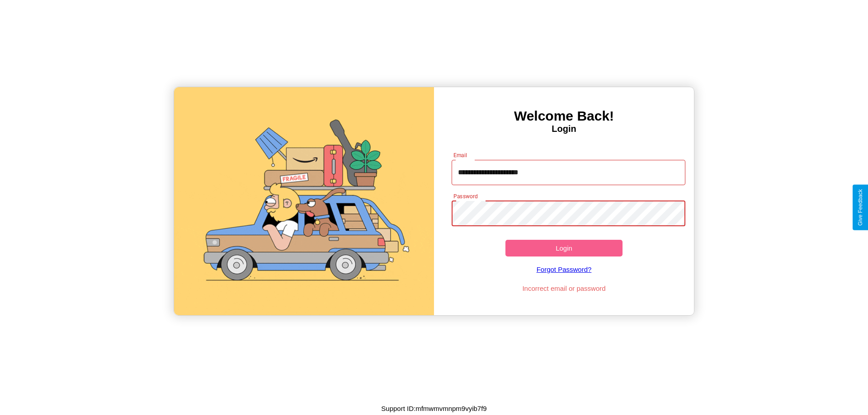  What do you see at coordinates (564, 248) in the screenshot?
I see `button: Login` at bounding box center [564, 248].